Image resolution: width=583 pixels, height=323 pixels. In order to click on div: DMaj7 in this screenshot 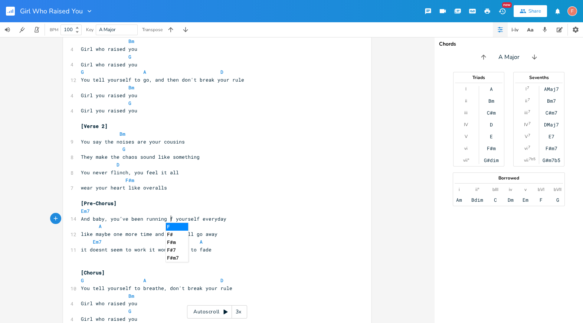, I will do `click(551, 125)`.